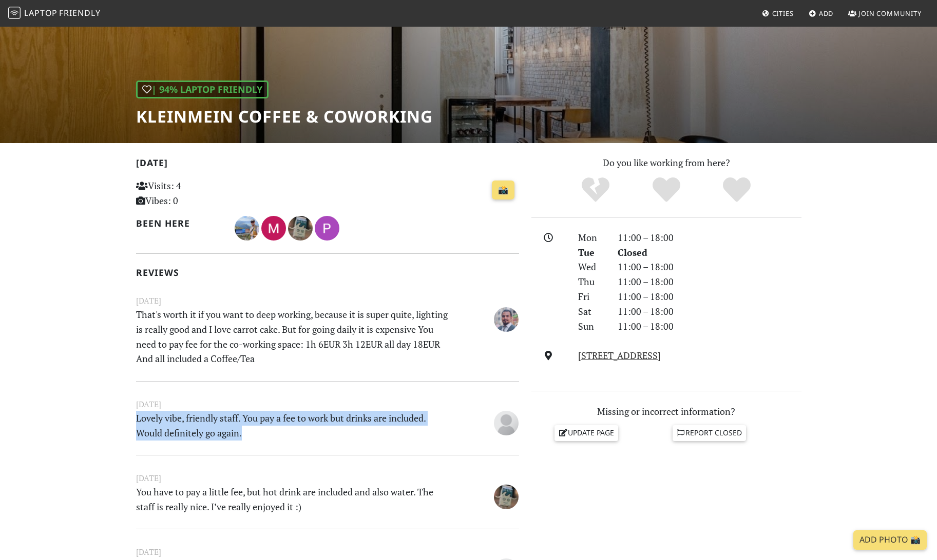  Describe the element at coordinates (202, 89) in the screenshot. I see `div: | 94% Laptop Friendly` at that location.